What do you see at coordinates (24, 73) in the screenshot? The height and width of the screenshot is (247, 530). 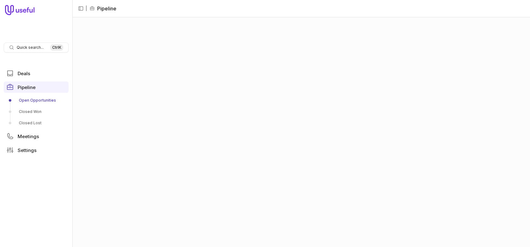 I see `span: Deals` at bounding box center [24, 73].